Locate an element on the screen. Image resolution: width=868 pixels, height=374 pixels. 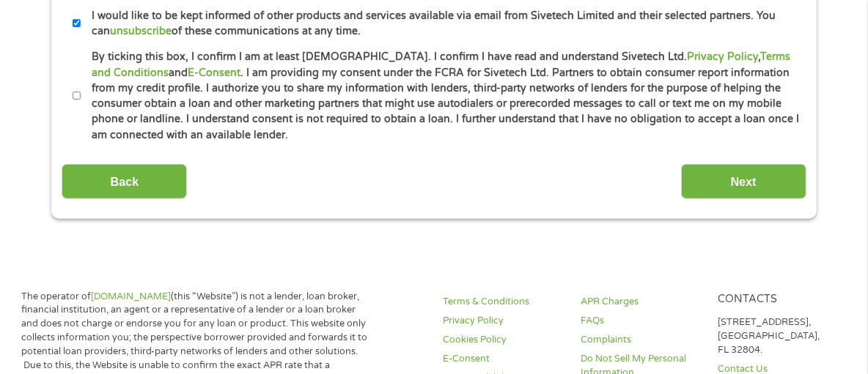
input: Next is located at coordinates (743, 182).